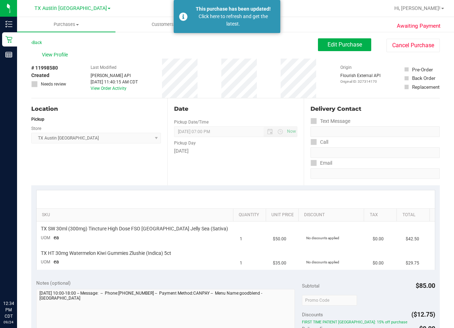 The image size is (454, 328). I want to click on a: SKU, so click(136, 215).